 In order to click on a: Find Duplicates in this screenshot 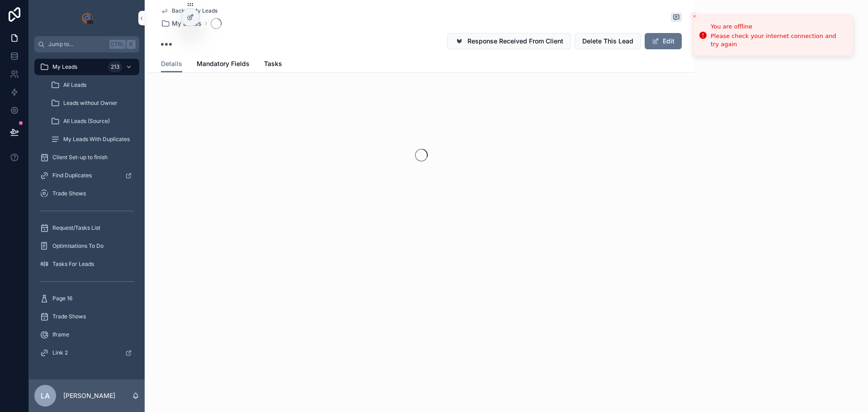, I will do `click(87, 175)`.